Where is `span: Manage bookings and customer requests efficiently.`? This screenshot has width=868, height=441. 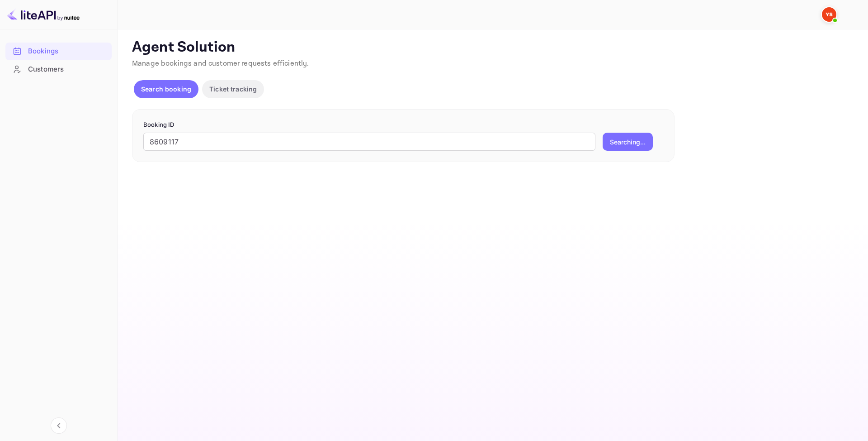
span: Manage bookings and customer requests efficiently. is located at coordinates (221, 63).